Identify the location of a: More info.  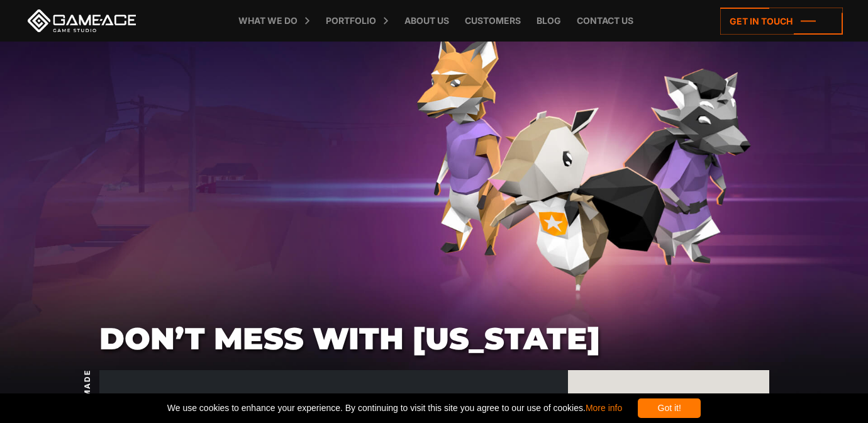
(604, 408).